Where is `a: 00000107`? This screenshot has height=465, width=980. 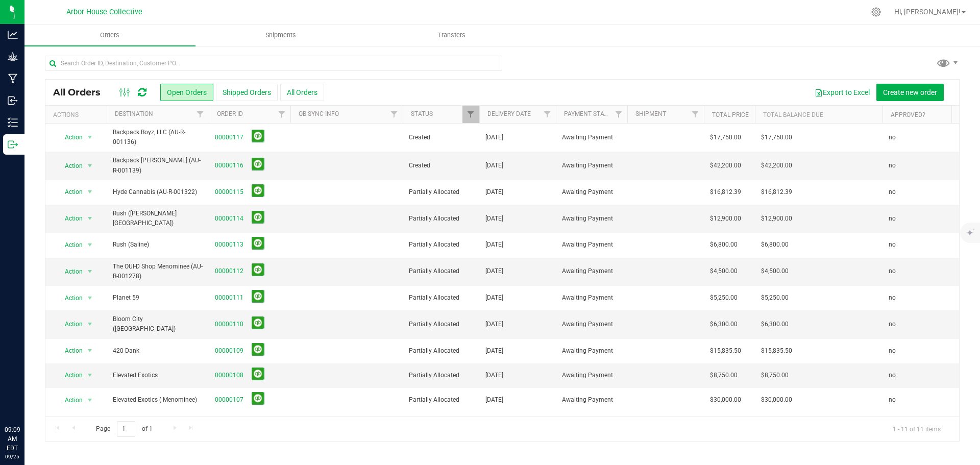
a: 00000107 is located at coordinates (229, 400).